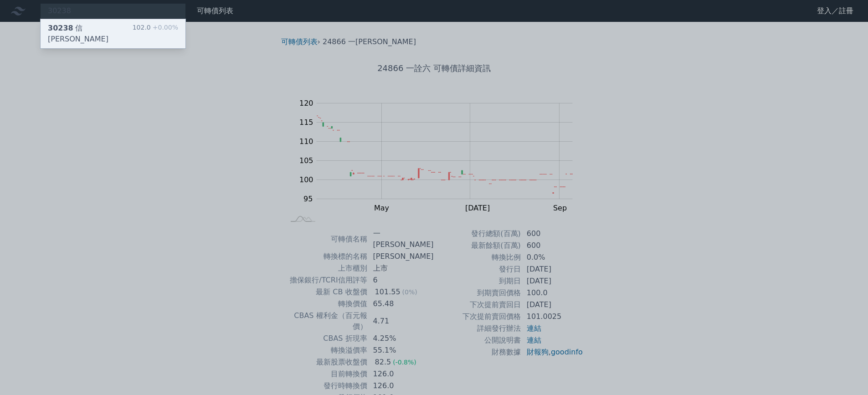 The image size is (868, 395). What do you see at coordinates (155, 34) in the screenshot?
I see `div: 102.0` at bounding box center [155, 34].